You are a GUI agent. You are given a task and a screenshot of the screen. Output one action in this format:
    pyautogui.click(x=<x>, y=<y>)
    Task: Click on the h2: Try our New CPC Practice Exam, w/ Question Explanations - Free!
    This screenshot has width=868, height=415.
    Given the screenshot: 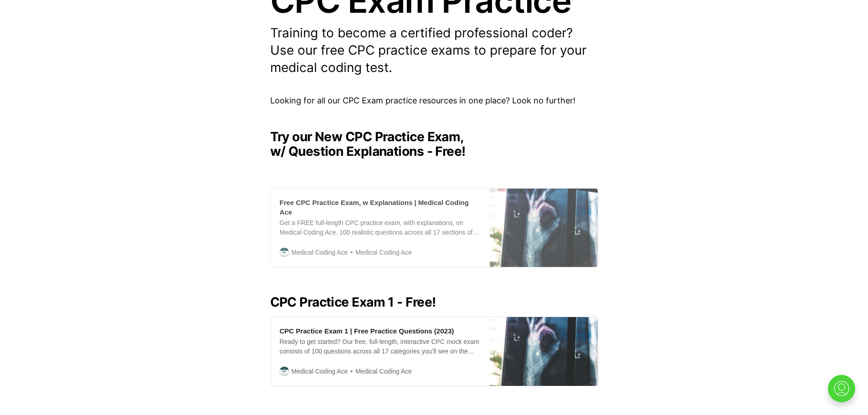 What is the action you would take?
    pyautogui.click(x=434, y=144)
    